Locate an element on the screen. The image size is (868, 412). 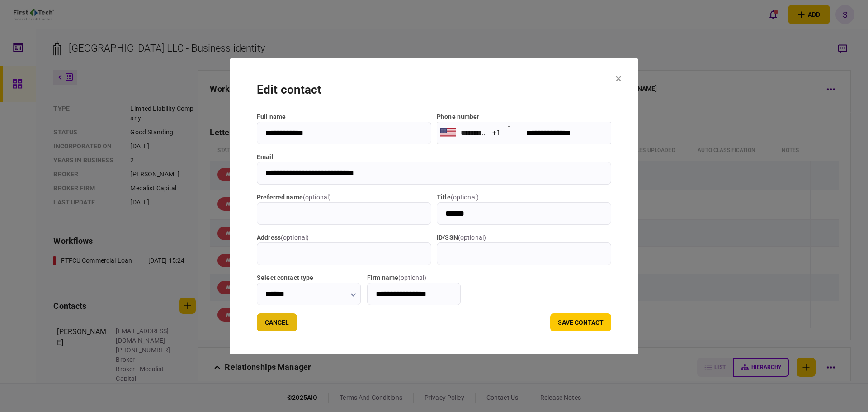
label: firm name is located at coordinates (413, 278).